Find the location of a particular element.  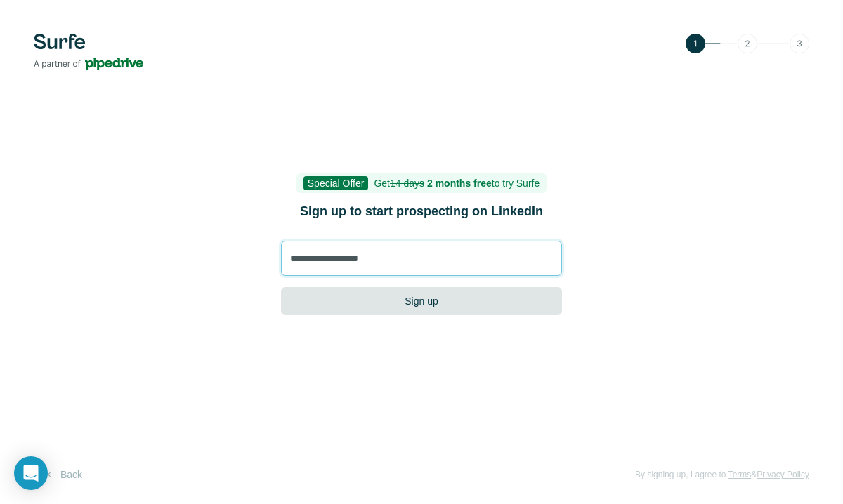

button: Sign up is located at coordinates (422, 301).